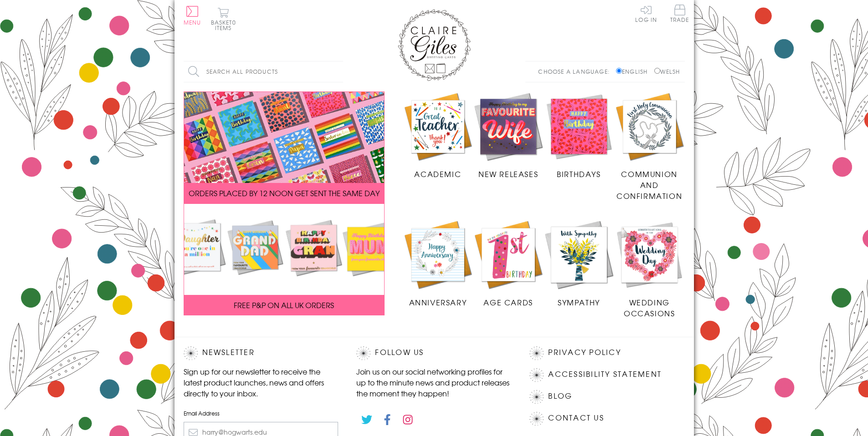 This screenshot has height=436, width=868. What do you see at coordinates (261, 413) in the screenshot?
I see `label: Email Address` at bounding box center [261, 413].